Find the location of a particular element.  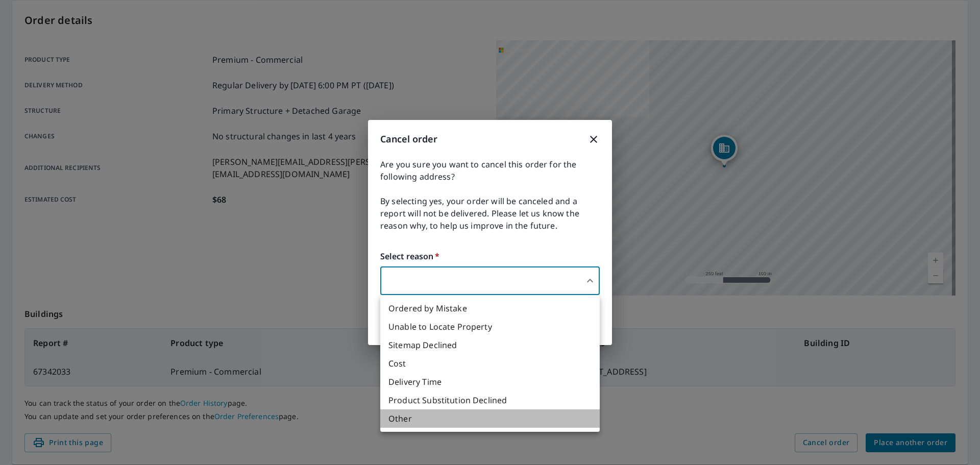

li: Ordered by Mistake is located at coordinates (490, 308).